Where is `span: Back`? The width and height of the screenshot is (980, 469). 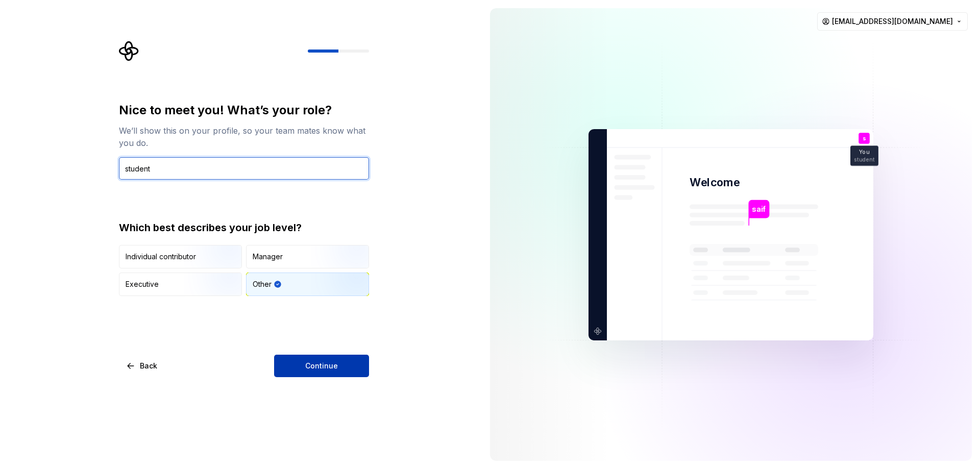
span: Back is located at coordinates (148, 366).